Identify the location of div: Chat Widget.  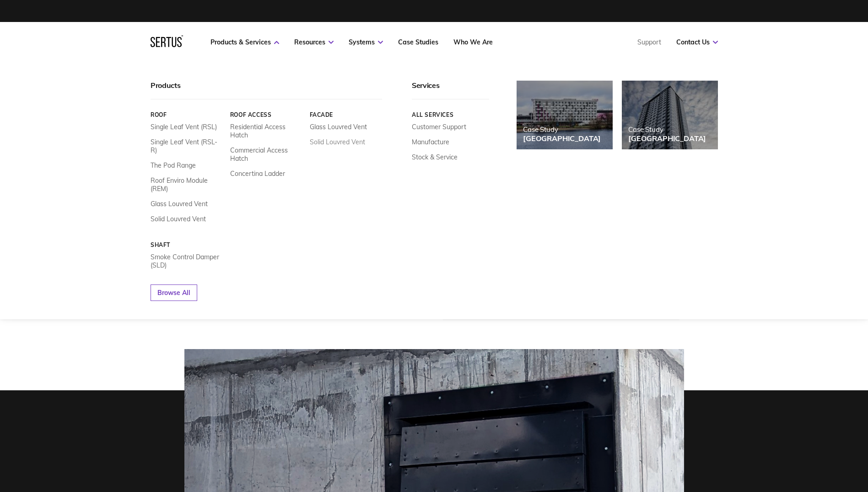
(786, 438).